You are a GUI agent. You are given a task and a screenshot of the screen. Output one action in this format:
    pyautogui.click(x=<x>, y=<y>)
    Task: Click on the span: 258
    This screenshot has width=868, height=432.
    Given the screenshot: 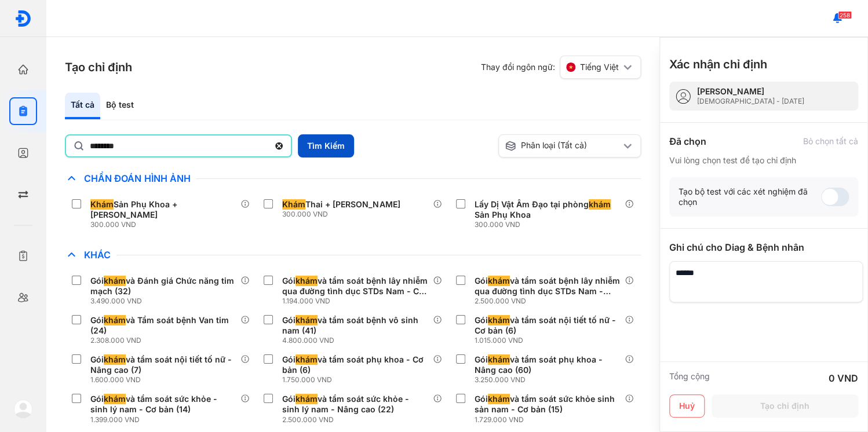 What is the action you would take?
    pyautogui.click(x=845, y=15)
    